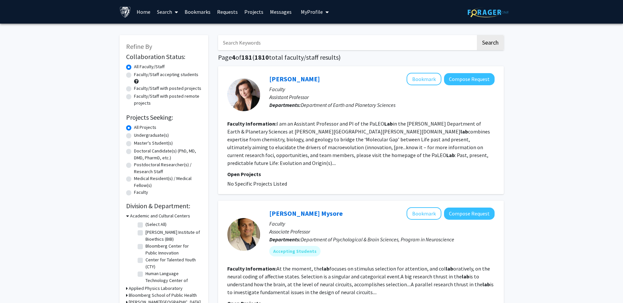  What do you see at coordinates (281, 12) in the screenshot?
I see `a: Messages` at bounding box center [281, 12].